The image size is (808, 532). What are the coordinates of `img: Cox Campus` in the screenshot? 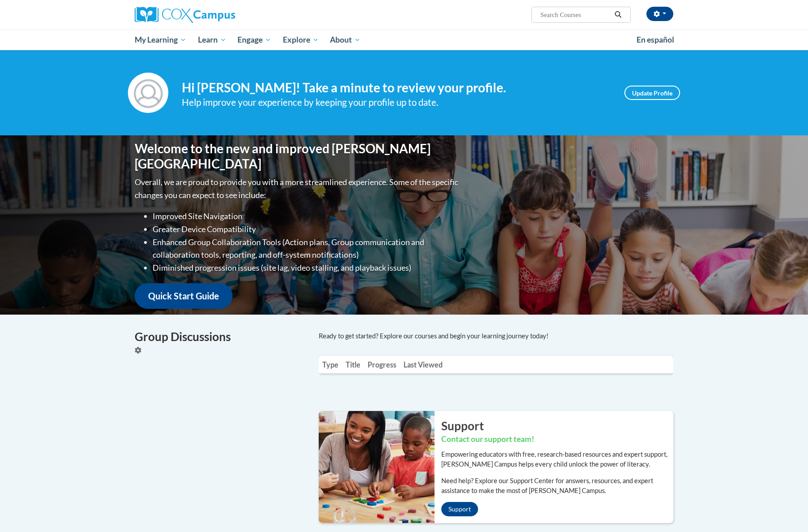 It's located at (185, 15).